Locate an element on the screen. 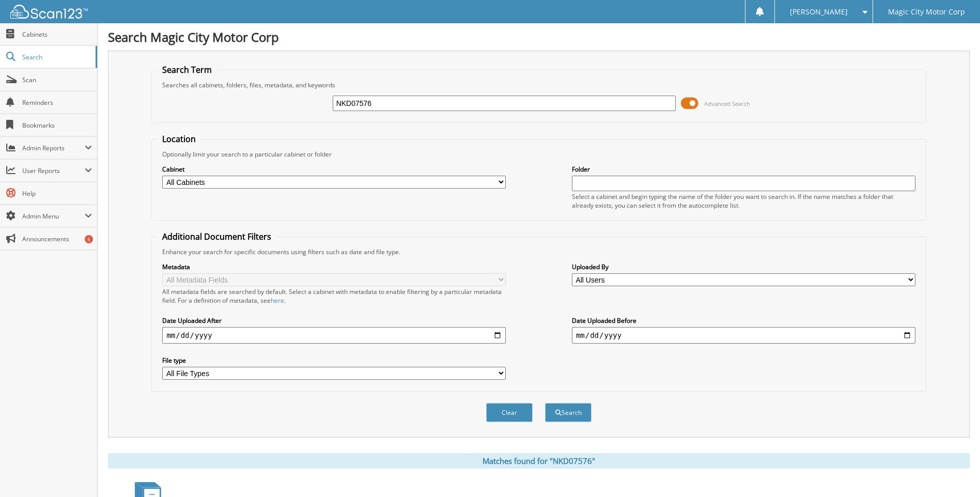 The width and height of the screenshot is (980, 497). legend: Search Term is located at coordinates (187, 70).